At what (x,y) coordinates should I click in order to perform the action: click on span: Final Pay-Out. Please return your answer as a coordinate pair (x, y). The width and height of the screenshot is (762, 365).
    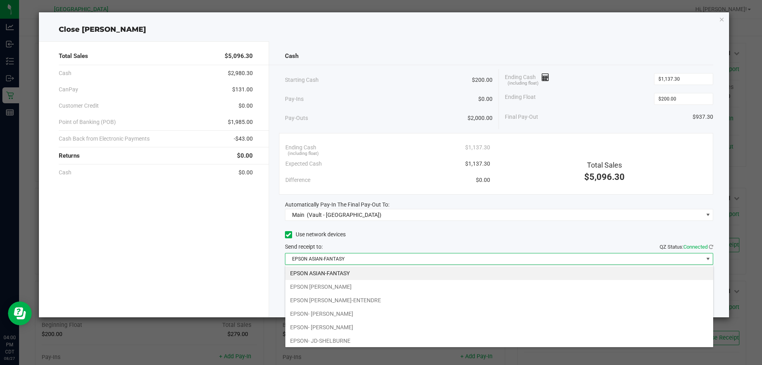
    Looking at the image, I should click on (522, 117).